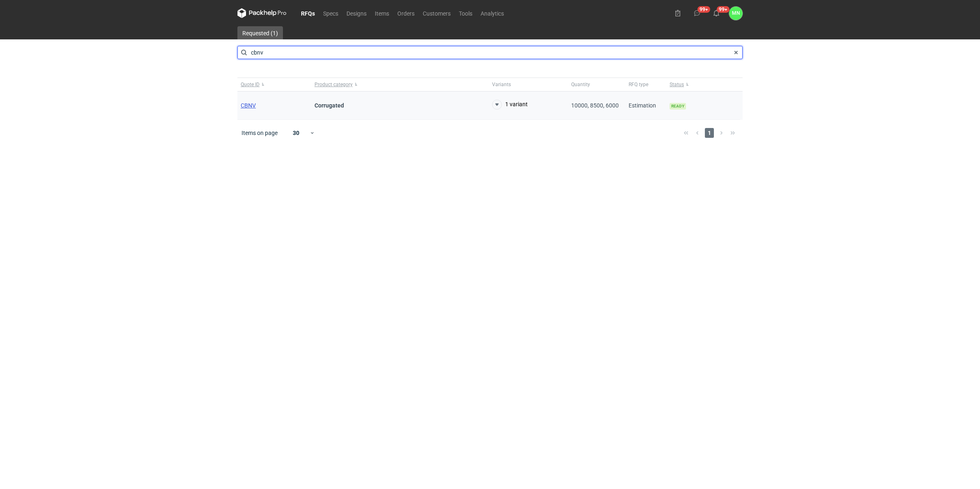  What do you see at coordinates (581, 84) in the screenshot?
I see `span: Quantity` at bounding box center [581, 84].